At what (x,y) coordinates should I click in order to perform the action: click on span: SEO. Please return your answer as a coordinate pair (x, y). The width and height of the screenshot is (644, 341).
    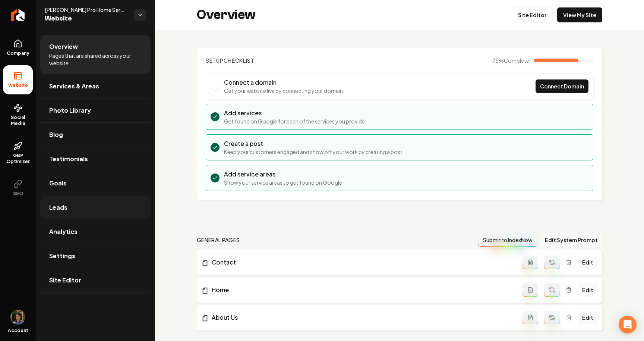
    Looking at the image, I should click on (18, 193).